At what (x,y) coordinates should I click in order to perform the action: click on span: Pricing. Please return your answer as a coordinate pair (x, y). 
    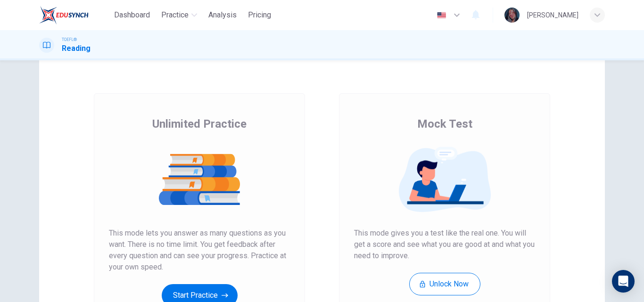
    Looking at the image, I should click on (259, 15).